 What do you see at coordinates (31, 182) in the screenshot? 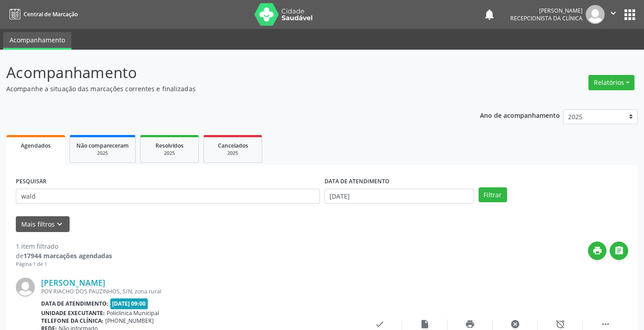
I see `label: PESQUISAR` at bounding box center [31, 182].